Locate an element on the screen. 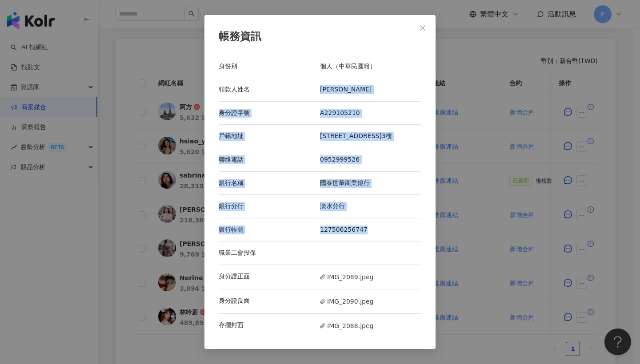  button: Close is located at coordinates (423, 28).